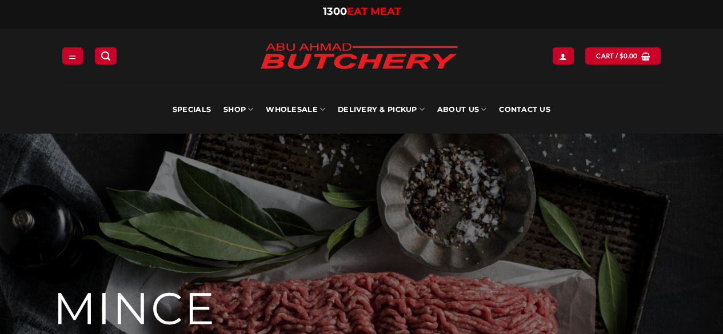  Describe the element at coordinates (335, 11) in the screenshot. I see `span: 1300` at that location.